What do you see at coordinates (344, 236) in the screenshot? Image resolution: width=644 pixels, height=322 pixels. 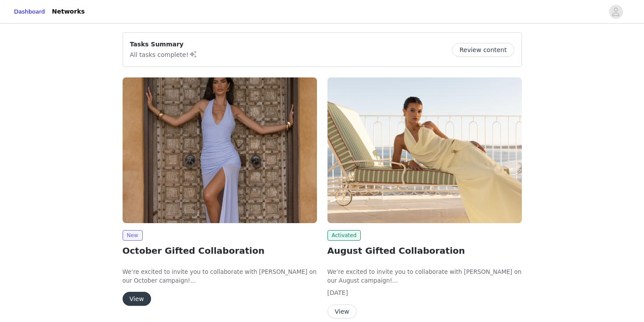 I see `span: Activated` at bounding box center [344, 236].